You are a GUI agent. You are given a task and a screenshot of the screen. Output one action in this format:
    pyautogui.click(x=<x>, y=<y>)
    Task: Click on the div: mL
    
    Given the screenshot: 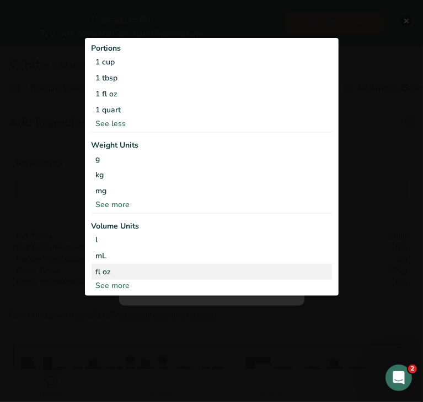 What is the action you would take?
    pyautogui.click(x=212, y=256)
    